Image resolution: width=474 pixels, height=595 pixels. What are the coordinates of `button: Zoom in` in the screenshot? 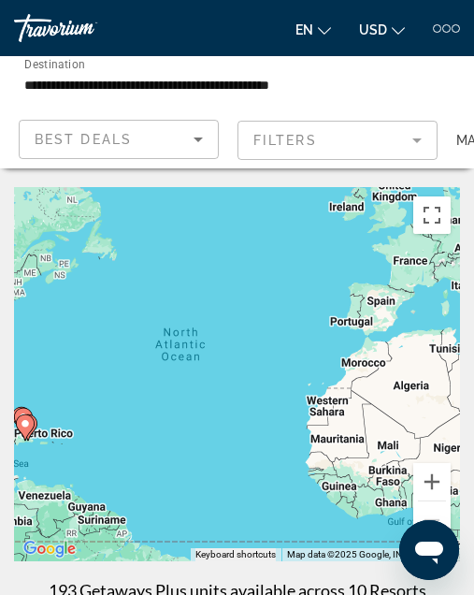 It's located at (432, 482).